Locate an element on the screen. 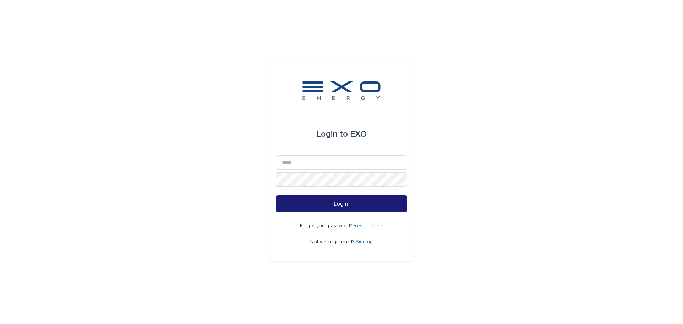 The image size is (683, 324). span: Login to is located at coordinates (332, 134).